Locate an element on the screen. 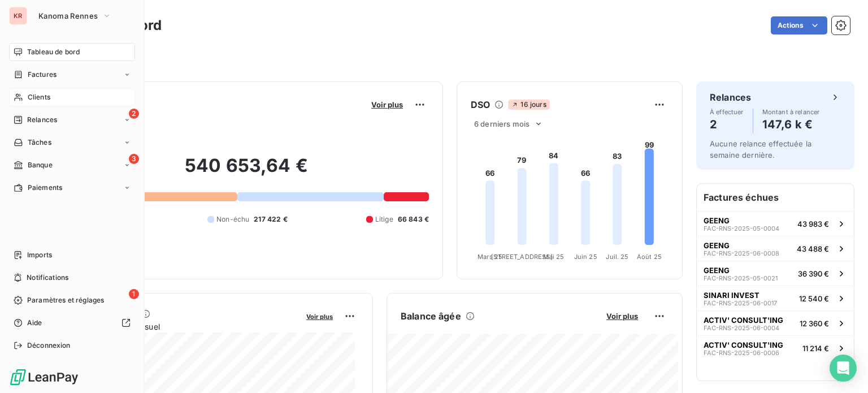 The width and height of the screenshot is (868, 393). span: 43 983 € is located at coordinates (813, 223).